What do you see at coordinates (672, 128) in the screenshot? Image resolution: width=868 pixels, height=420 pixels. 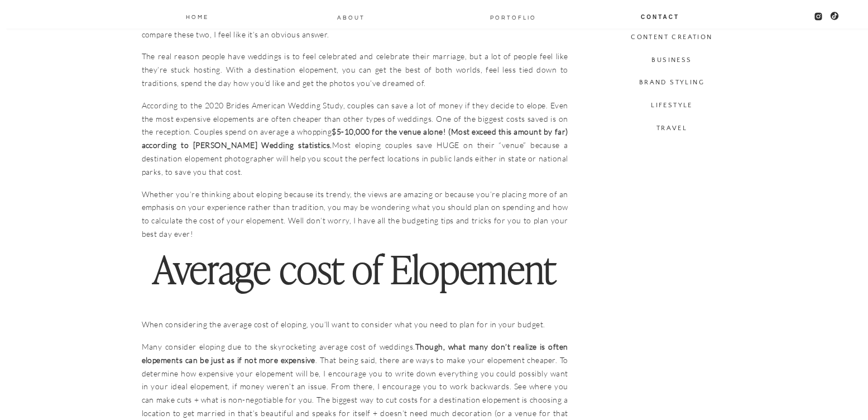 I see `h3: travel` at bounding box center [672, 128].